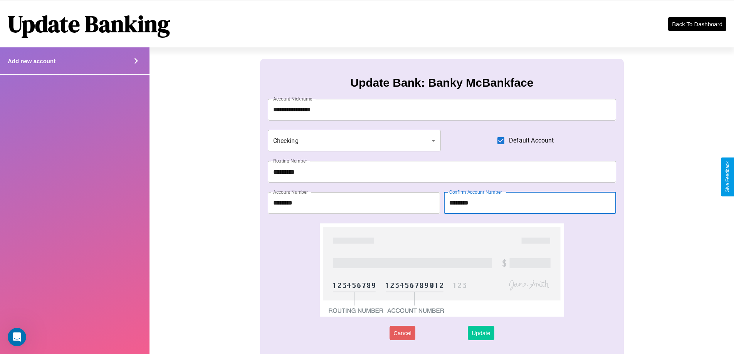 The height and width of the screenshot is (354, 734). I want to click on img: check, so click(442, 270).